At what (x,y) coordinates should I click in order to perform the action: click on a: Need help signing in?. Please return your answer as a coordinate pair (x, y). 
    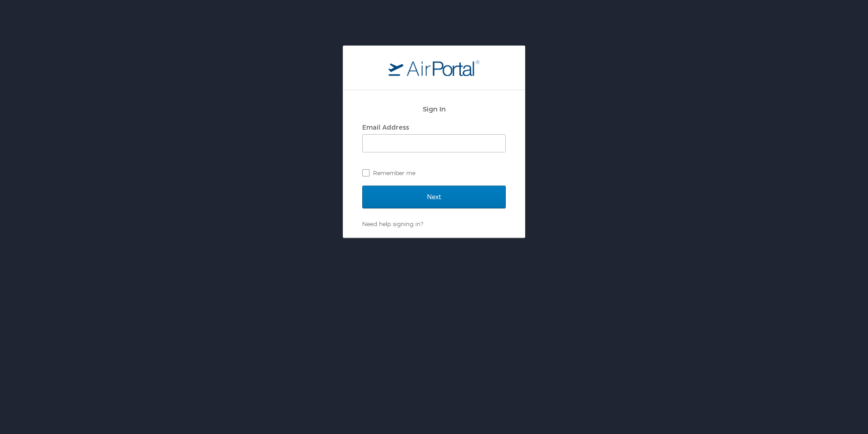
    Looking at the image, I should click on (393, 223).